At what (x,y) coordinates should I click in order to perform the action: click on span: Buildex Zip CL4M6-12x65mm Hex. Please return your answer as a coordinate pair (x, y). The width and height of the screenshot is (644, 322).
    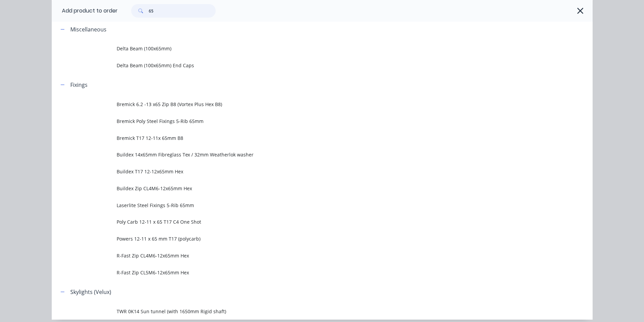
    Looking at the image, I should click on (307, 188).